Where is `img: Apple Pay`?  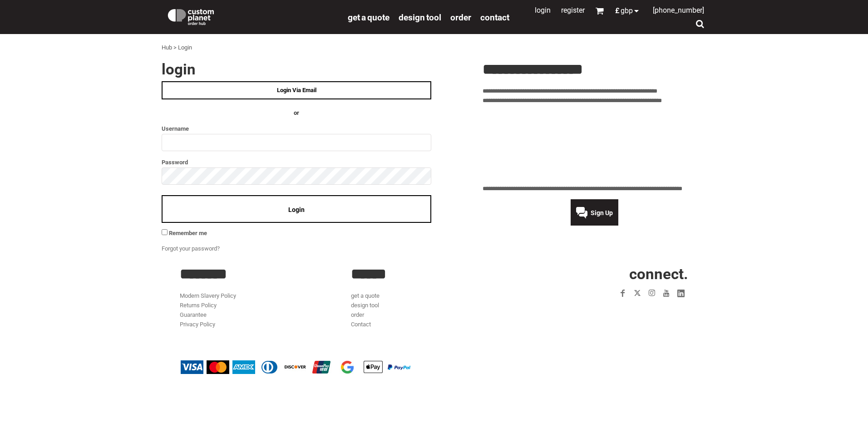
img: Apple Pay is located at coordinates (373, 368).